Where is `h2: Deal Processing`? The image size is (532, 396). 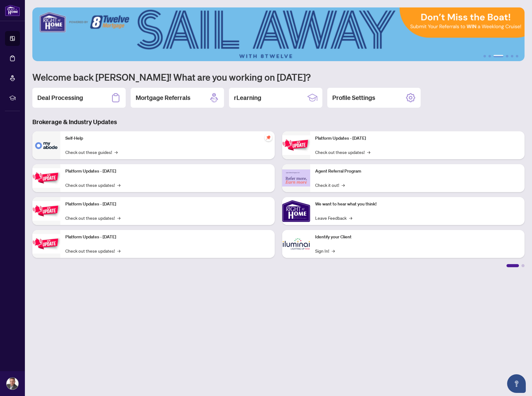
h2: Deal Processing is located at coordinates (60, 98).